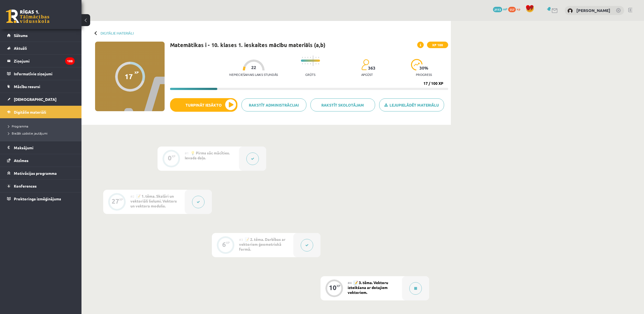 The height and width of the screenshot is (314, 644). What do you see at coordinates (18, 126) in the screenshot?
I see `span: Programma` at bounding box center [18, 126].